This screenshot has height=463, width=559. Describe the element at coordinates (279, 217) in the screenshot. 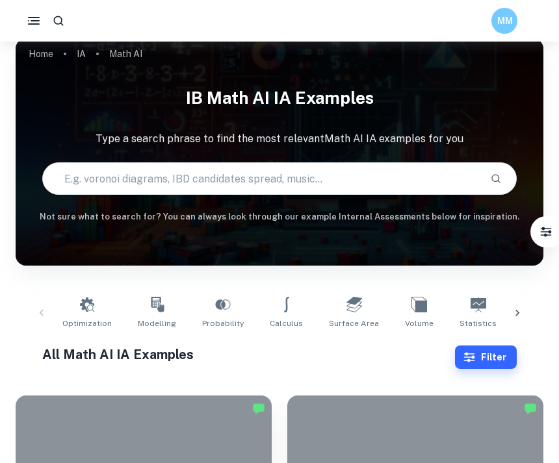

I see `h6: Not sure what to search for? You can always look through our example Internal Assessments below f...` at that location.